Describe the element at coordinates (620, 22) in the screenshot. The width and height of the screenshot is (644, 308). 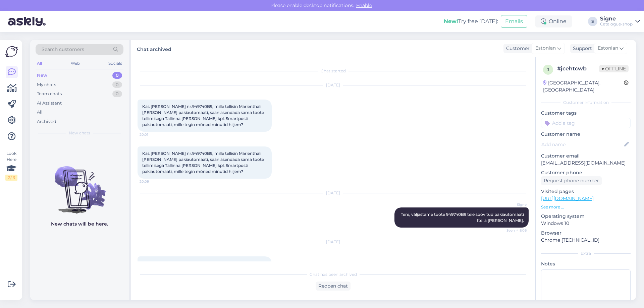
I see `a: SigneCatalogue-shop` at that location.